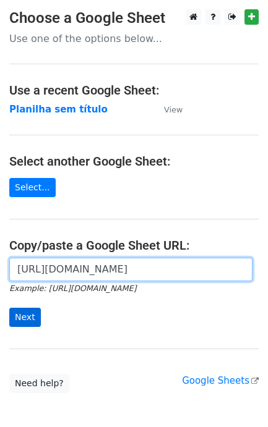 The image size is (268, 427). Describe the element at coordinates (167, 109) in the screenshot. I see `a: View` at that location.